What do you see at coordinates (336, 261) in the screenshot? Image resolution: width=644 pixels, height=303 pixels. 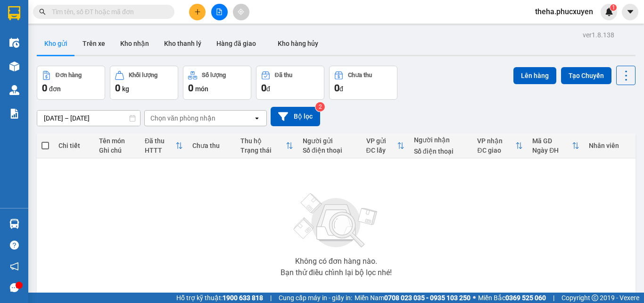 I see `div: Không có đơn hàng nào.` at bounding box center [336, 261].